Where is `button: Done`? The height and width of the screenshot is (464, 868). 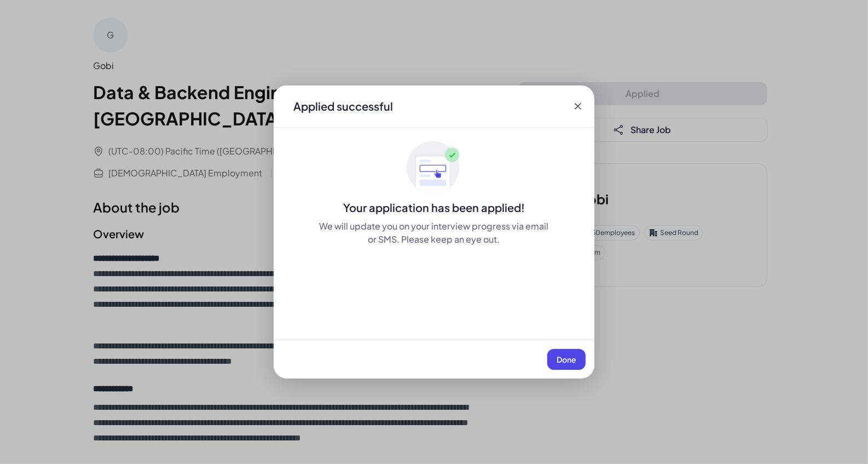
button: Done is located at coordinates (567, 359).